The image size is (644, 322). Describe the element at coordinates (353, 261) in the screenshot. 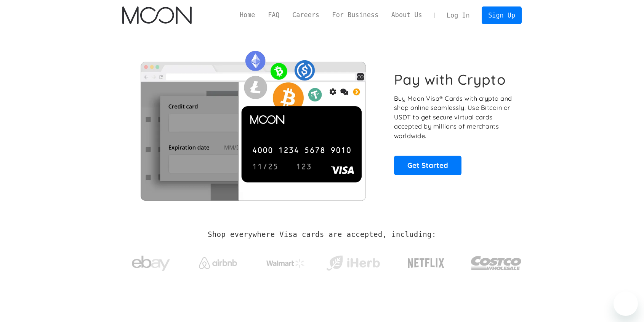

I see `a: iHerb` at that location.